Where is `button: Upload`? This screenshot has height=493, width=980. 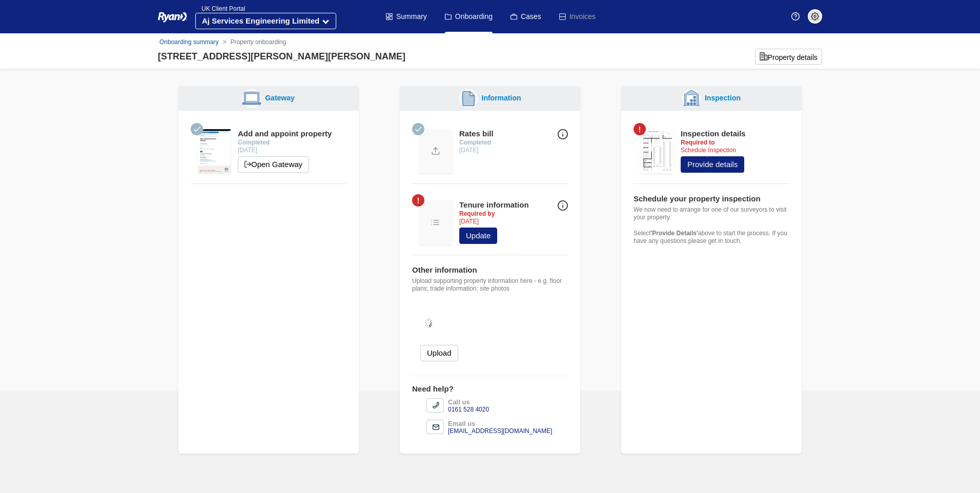
button: Upload is located at coordinates (439, 353).